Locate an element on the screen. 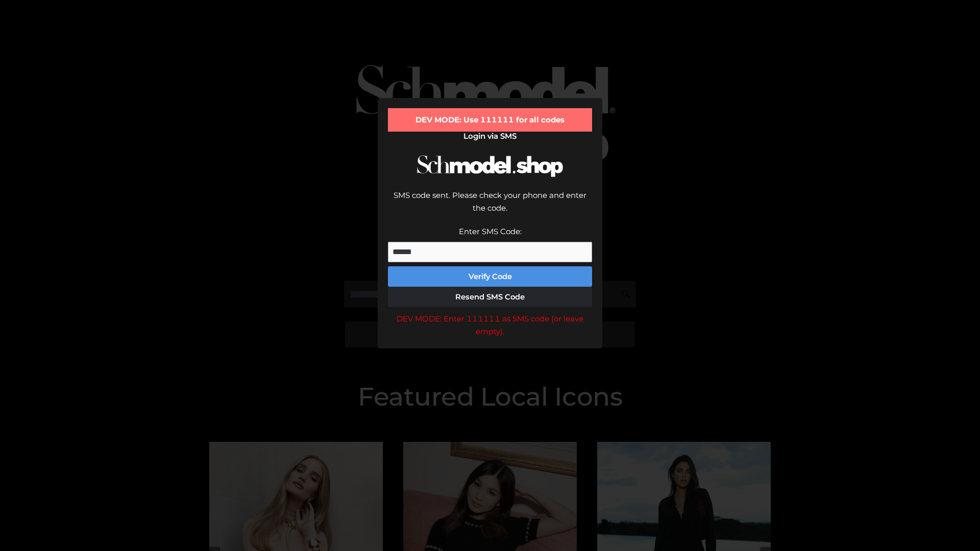 The height and width of the screenshot is (551, 980). button: Verify Code is located at coordinates (490, 276).